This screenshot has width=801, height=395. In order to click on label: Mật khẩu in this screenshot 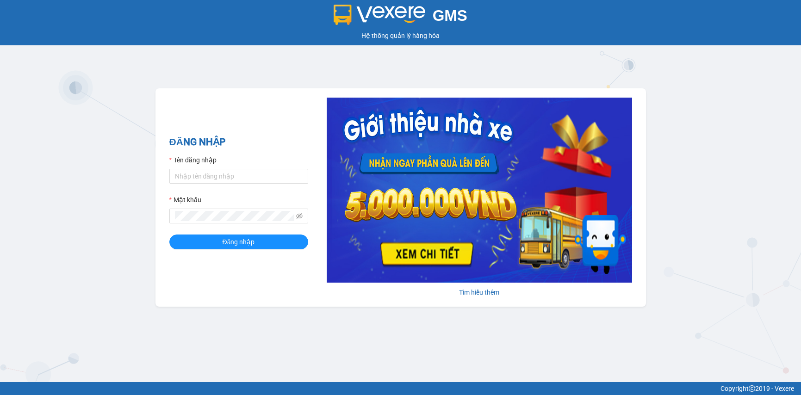, I will do `click(185, 200)`.